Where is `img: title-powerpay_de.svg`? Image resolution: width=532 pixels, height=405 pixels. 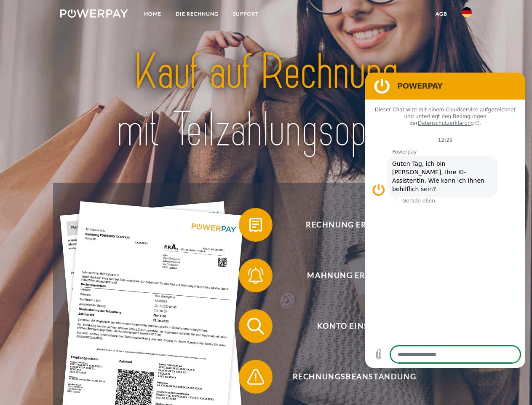
img: title-powerpay_de.svg is located at coordinates (266, 101).